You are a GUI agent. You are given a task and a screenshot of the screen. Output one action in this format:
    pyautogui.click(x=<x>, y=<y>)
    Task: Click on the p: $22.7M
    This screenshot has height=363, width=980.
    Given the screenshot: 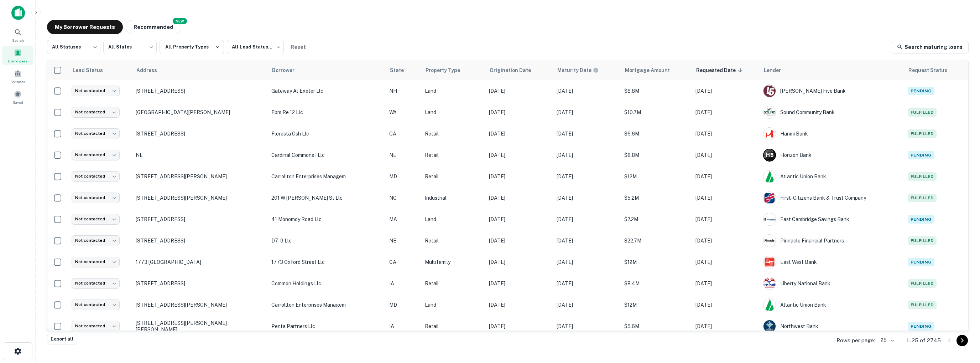 What is the action you would take?
    pyautogui.click(x=656, y=241)
    